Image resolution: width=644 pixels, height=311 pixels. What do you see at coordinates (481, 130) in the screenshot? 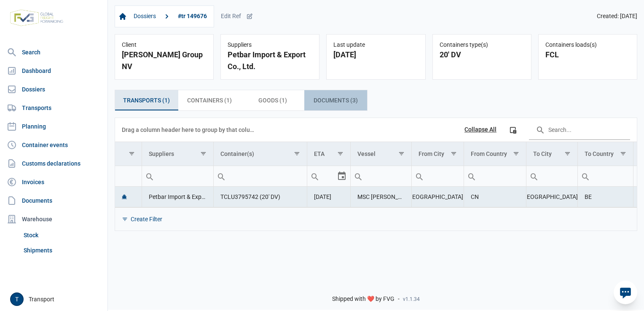
I see `div: Collapse All` at bounding box center [481, 130].